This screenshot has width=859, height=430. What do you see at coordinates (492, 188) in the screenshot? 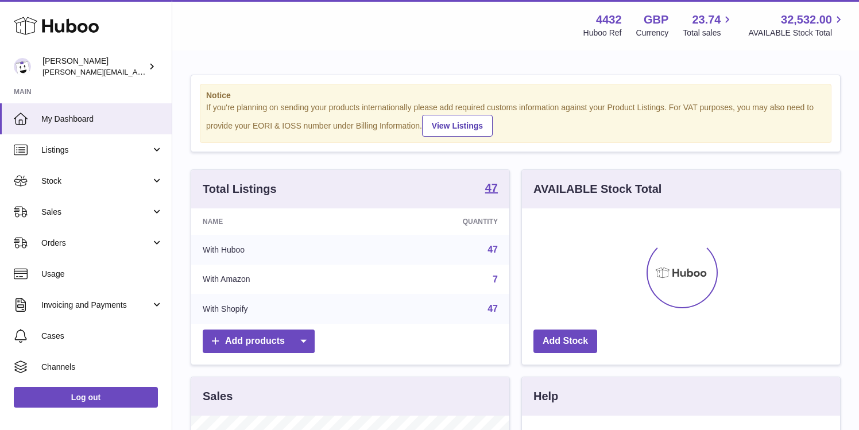
I see `strong: 47` at bounding box center [492, 188].